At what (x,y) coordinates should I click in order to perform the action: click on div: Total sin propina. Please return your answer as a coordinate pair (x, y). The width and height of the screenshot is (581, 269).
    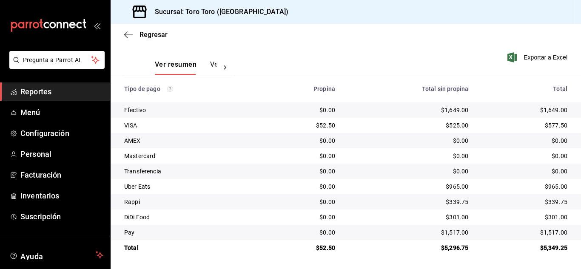
    Looking at the image, I should click on (409, 89).